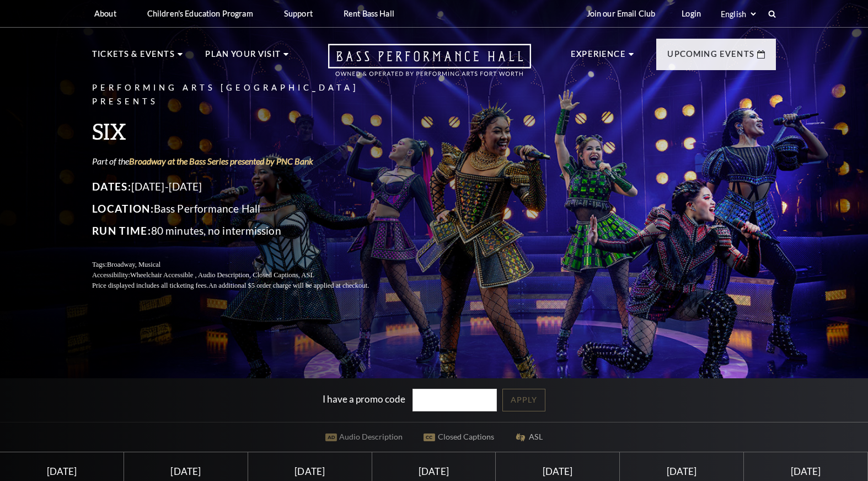 This screenshot has width=868, height=481. Describe the element at coordinates (121, 230) in the screenshot. I see `span: Run Time:` at that location.